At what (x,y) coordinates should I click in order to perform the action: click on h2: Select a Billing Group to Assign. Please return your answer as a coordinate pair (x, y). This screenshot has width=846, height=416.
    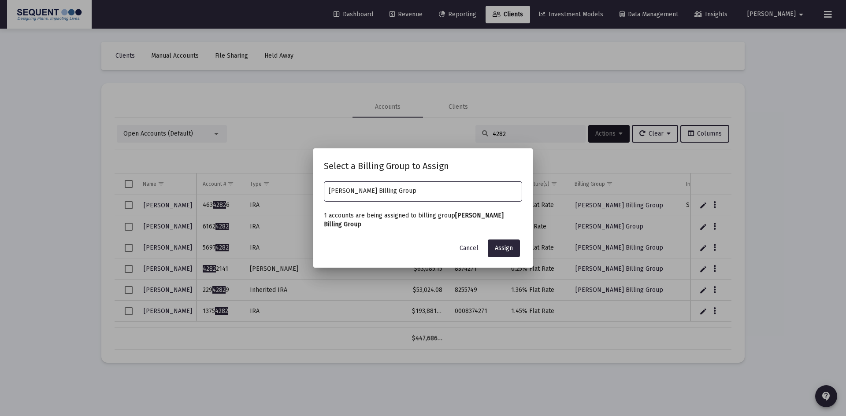
    Looking at the image, I should click on (423, 166).